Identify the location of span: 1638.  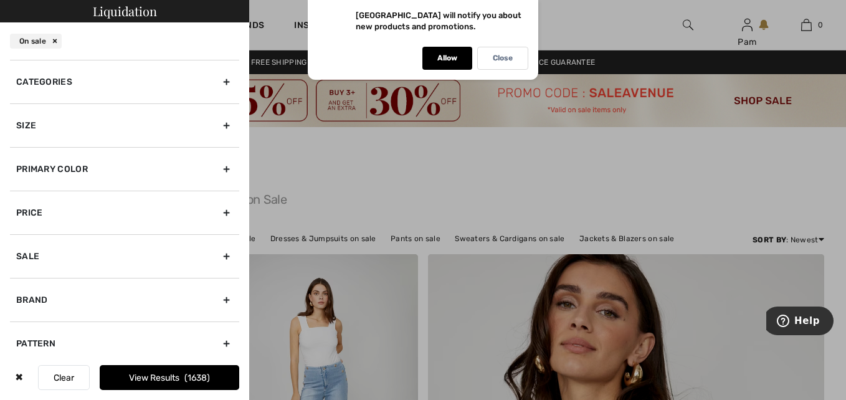
(197, 377).